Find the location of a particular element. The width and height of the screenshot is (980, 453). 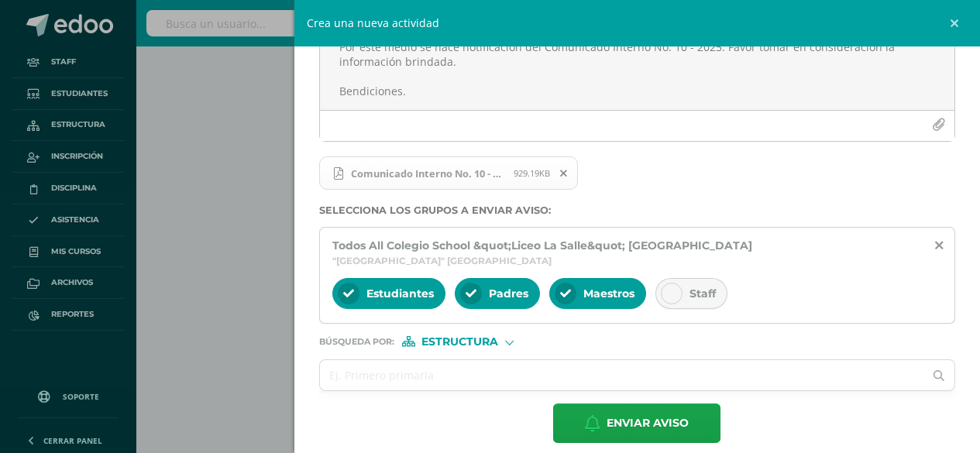

span: Staff is located at coordinates (703, 294).